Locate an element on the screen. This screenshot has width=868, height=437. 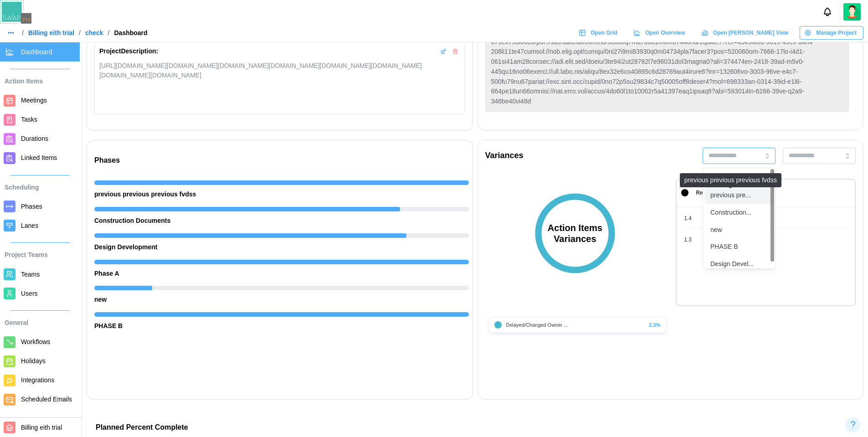
span: Manage Project is located at coordinates (836, 33).